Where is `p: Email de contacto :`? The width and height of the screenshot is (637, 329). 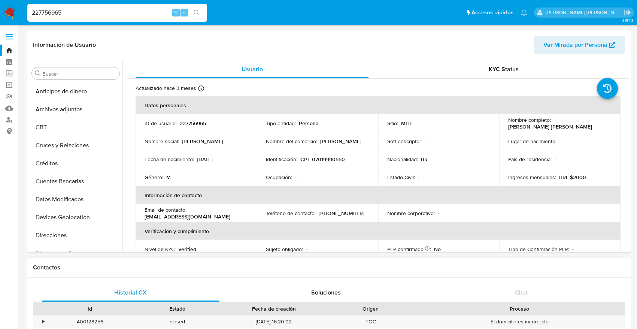
p: Email de contacto : is located at coordinates (166, 210).